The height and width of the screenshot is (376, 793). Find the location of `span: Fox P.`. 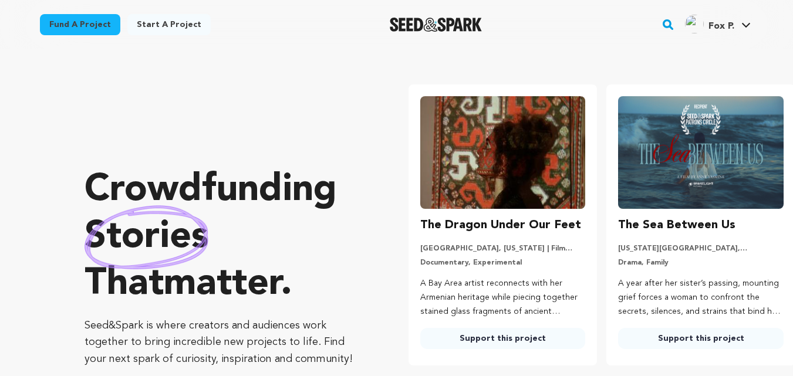

span: Fox P. is located at coordinates (722, 26).